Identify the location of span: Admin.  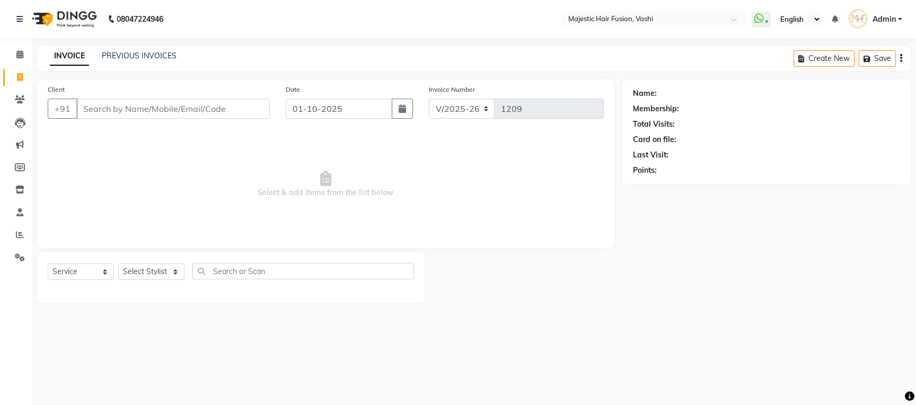
(884, 19).